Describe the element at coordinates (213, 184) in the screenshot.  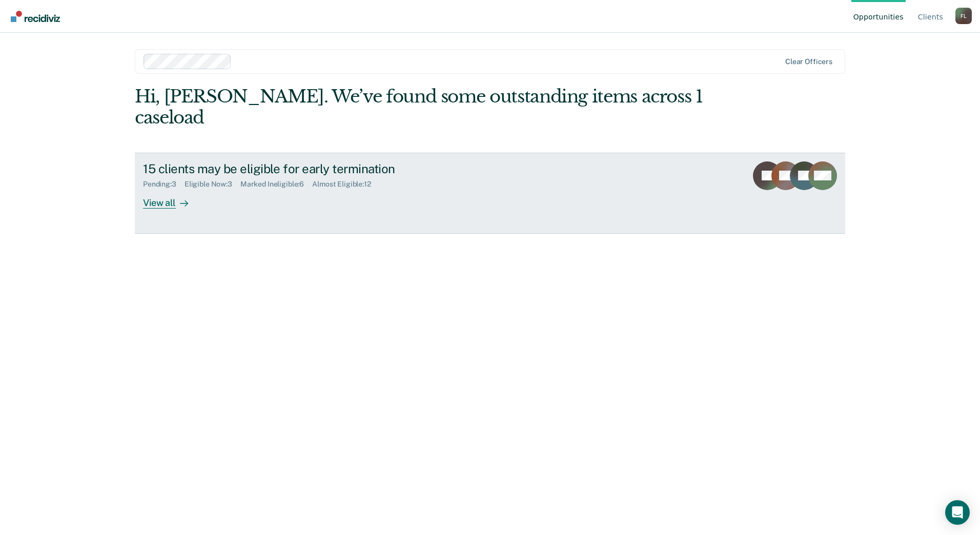
I see `div: Eligible Now : 3` at that location.